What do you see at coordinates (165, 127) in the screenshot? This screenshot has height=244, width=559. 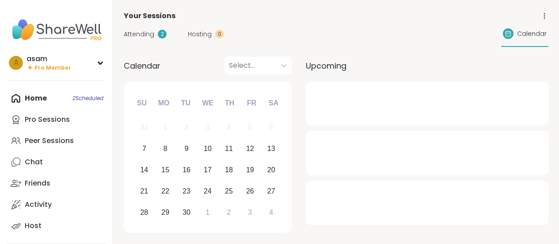 I see `div: Not available Monday, September 1st, 2025` at bounding box center [165, 127].